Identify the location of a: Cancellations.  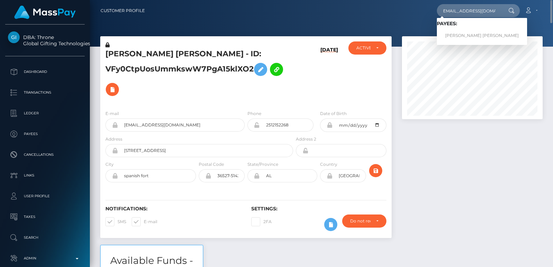
(45, 155).